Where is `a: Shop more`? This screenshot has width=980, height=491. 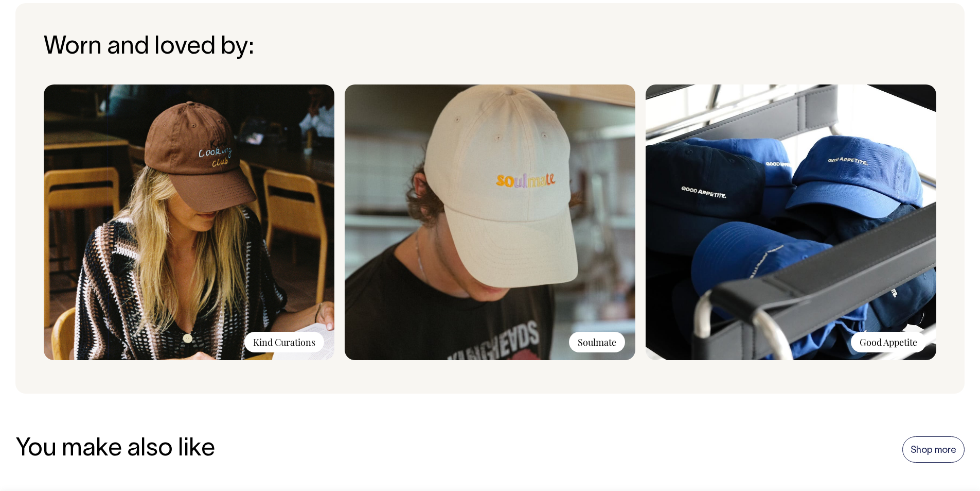
a: Shop more is located at coordinates (933, 449).